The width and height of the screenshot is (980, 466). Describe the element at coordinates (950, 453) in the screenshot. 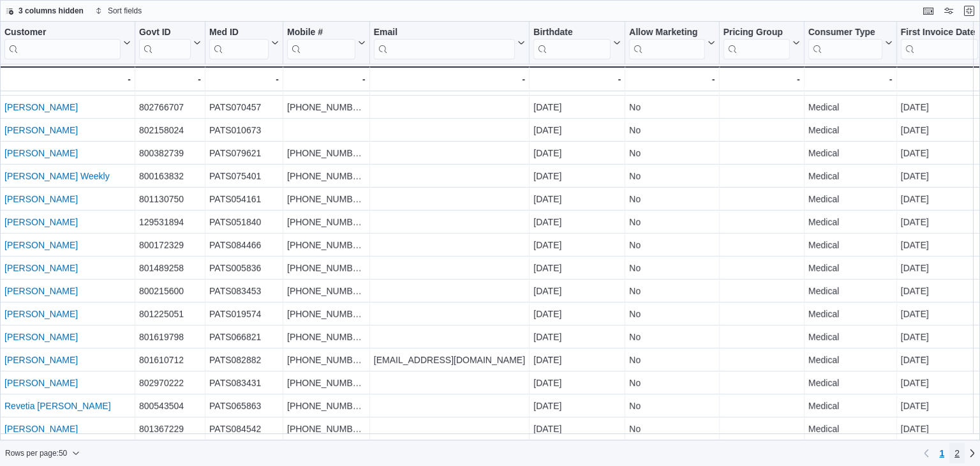

I see `ul: Pagination for preceding grid` at that location.